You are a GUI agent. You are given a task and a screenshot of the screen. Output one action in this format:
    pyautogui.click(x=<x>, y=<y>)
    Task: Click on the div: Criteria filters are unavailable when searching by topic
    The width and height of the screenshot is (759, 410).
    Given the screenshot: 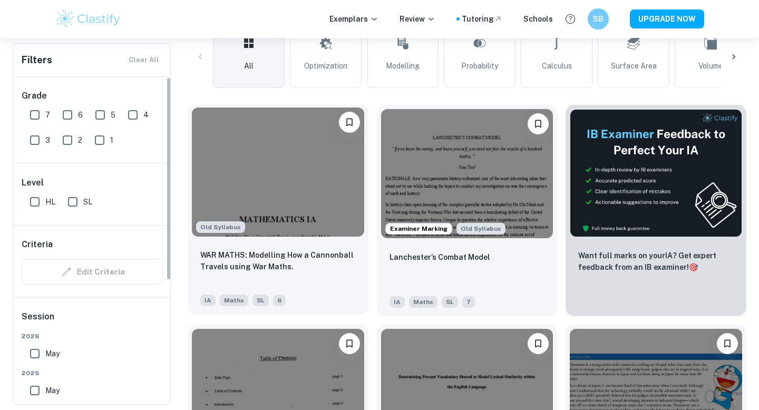 What is the action you would take?
    pyautogui.click(x=92, y=272)
    